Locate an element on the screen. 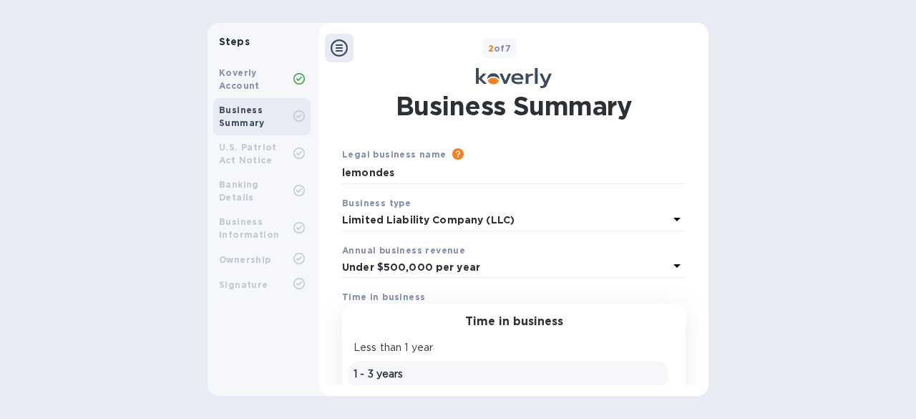 The height and width of the screenshot is (419, 916). h1: Business Summary is located at coordinates (514, 106).